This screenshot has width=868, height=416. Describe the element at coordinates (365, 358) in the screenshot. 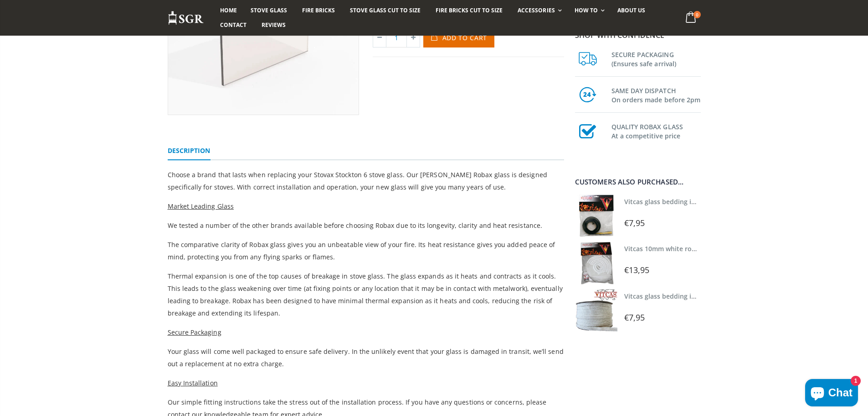

I see `span: Your glass will come well packaged to ensure safe delivery. In the unlikely event that your glass...` at that location.